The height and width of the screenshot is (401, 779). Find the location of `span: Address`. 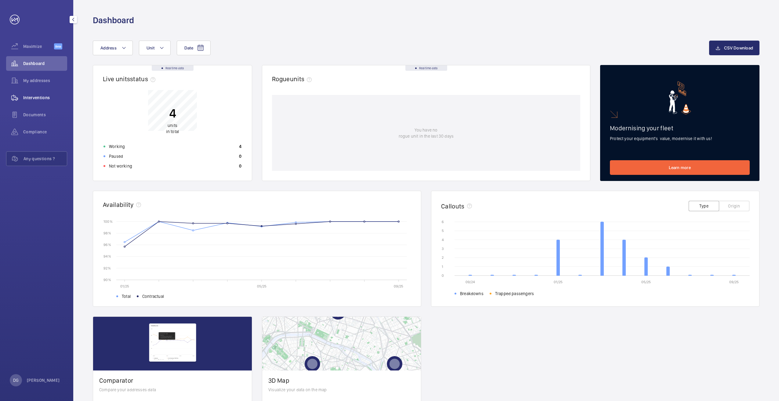

span: Address is located at coordinates (108, 48).